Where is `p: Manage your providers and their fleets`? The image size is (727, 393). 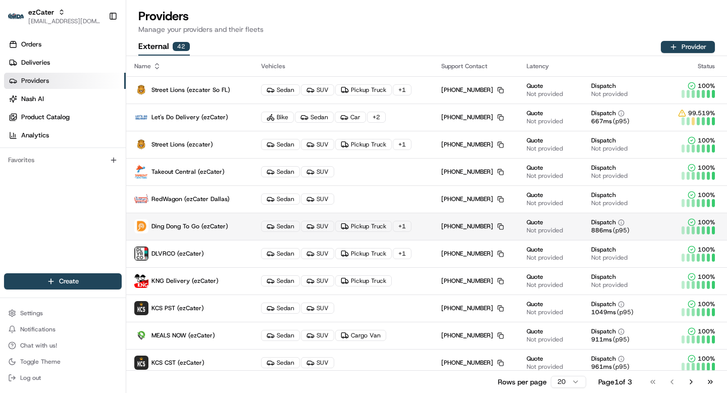
p: Manage your providers and their fleets is located at coordinates (426, 29).